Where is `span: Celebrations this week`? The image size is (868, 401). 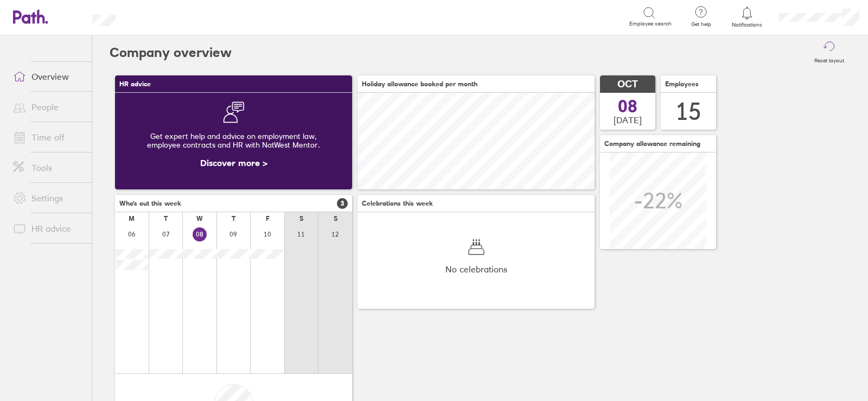 span: Celebrations this week is located at coordinates (397, 204).